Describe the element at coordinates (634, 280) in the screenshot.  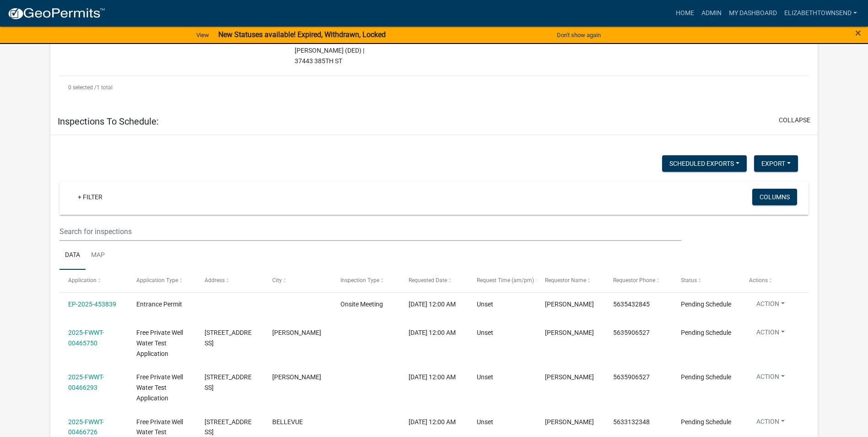
I see `span: Requestor Phone` at that location.